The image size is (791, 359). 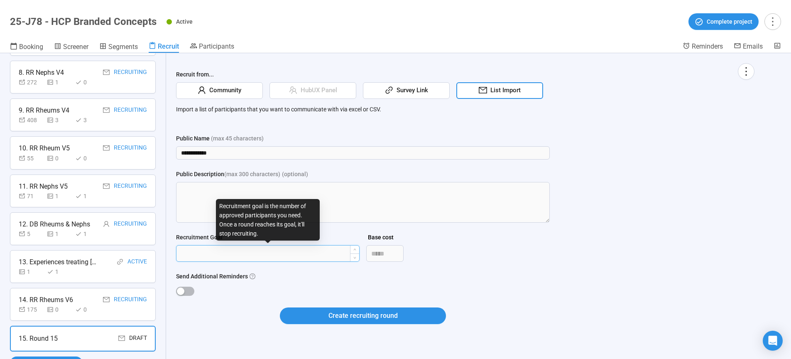 What do you see at coordinates (164, 47) in the screenshot?
I see `a: Recruit` at bounding box center [164, 47].